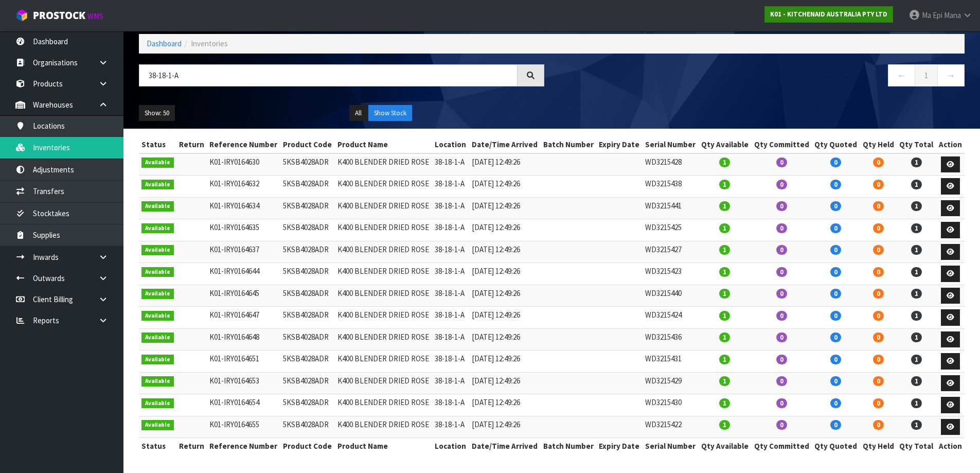 Image resolution: width=980 pixels, height=473 pixels. What do you see at coordinates (328, 75) in the screenshot?
I see `input: Search inventories` at bounding box center [328, 75].